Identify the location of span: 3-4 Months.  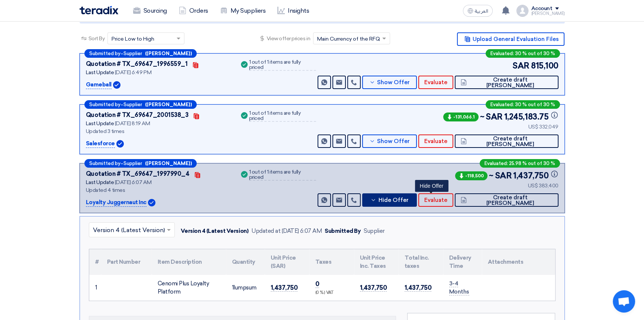
(459, 288).